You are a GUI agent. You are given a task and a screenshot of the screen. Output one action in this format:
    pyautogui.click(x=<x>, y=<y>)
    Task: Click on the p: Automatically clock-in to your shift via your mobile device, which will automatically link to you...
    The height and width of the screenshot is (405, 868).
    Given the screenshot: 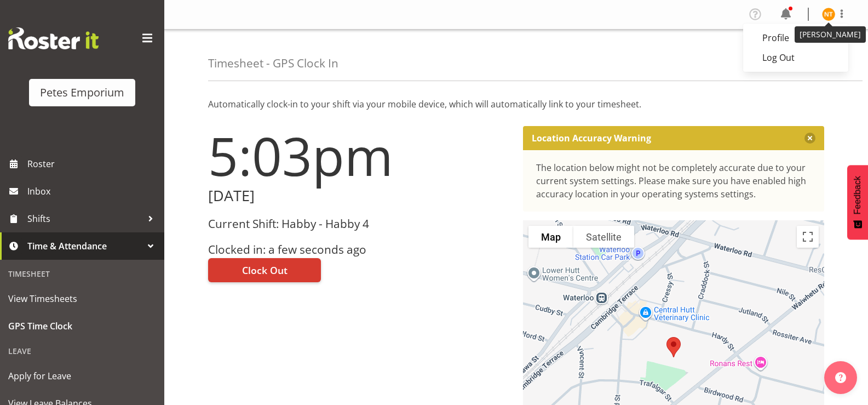 What is the action you would take?
    pyautogui.click(x=516, y=104)
    